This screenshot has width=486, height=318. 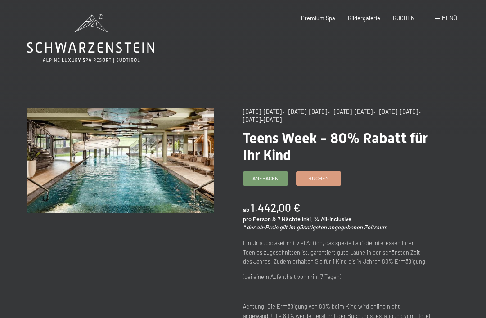 I want to click on span: Teens Week - 80% Rabatt für Ihr Kind, so click(x=335, y=147).